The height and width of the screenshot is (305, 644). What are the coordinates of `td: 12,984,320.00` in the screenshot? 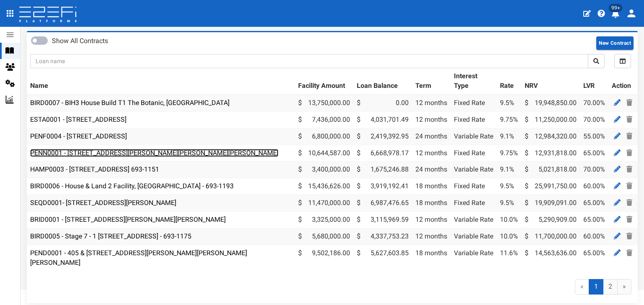 It's located at (551, 136).